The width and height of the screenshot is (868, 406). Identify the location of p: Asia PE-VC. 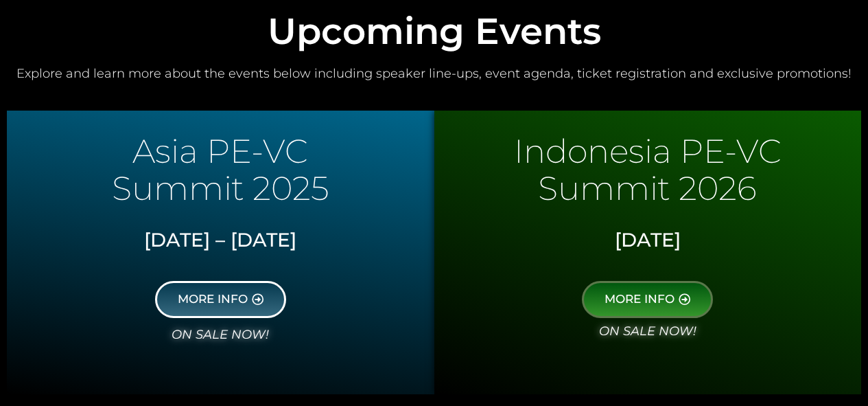
(221, 151).